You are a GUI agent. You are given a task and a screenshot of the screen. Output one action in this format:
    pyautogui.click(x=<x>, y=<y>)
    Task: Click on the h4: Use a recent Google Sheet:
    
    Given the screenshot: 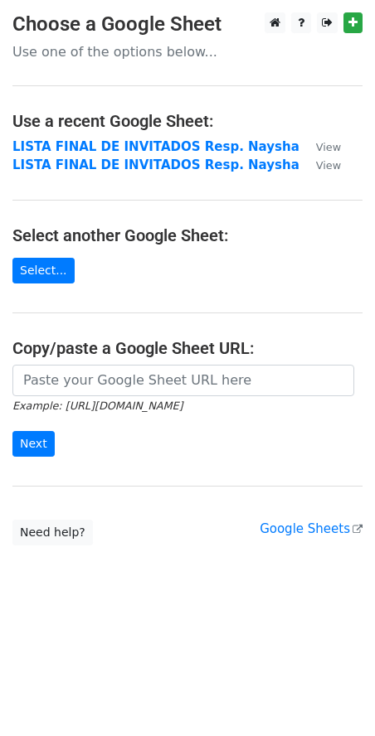 What is the action you would take?
    pyautogui.click(x=187, y=121)
    